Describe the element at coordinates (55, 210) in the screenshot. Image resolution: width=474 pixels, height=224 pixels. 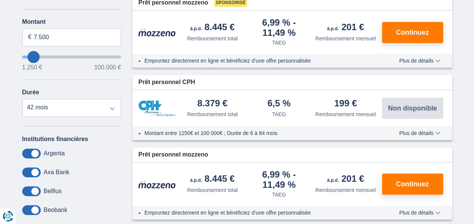
I see `label: Beobank` at that location.